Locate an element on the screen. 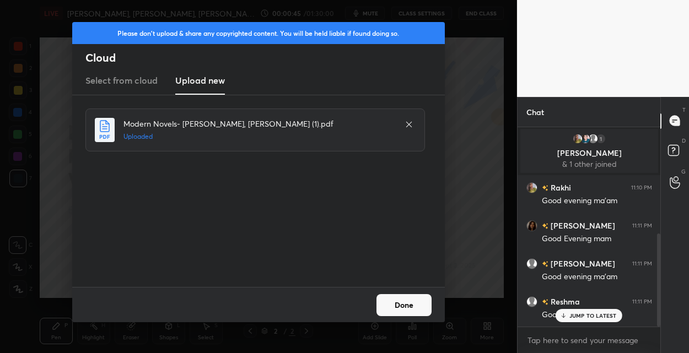 This screenshot has width=689, height=353. div: Please don't upload & share any copyrighted content. You will be held liable if found doing so. is located at coordinates (258, 33).